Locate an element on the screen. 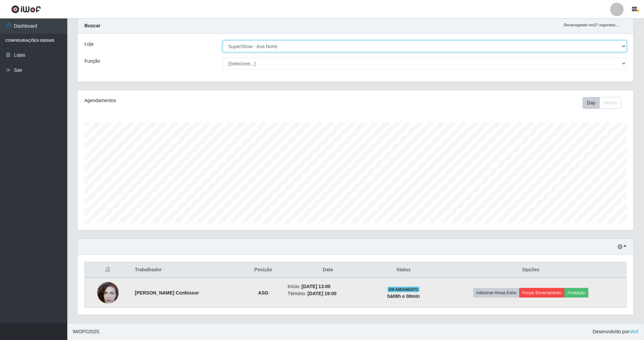  button: Day is located at coordinates (591, 103).